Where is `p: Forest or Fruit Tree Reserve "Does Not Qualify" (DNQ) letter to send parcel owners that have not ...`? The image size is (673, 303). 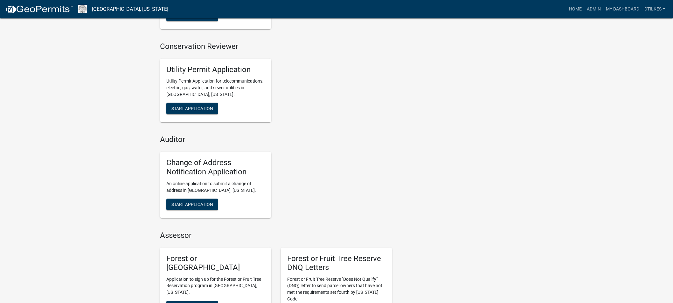 p: Forest or Fruit Tree Reserve "Does Not Qualify" (DNQ) letter to send parcel owners that have not ... is located at coordinates (337, 290).